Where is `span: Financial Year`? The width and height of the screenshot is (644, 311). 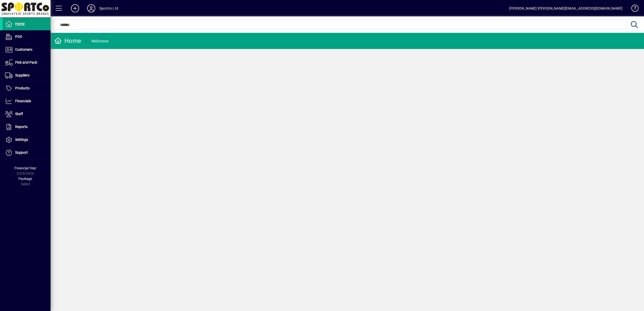 span: Financial Year is located at coordinates (25, 168).